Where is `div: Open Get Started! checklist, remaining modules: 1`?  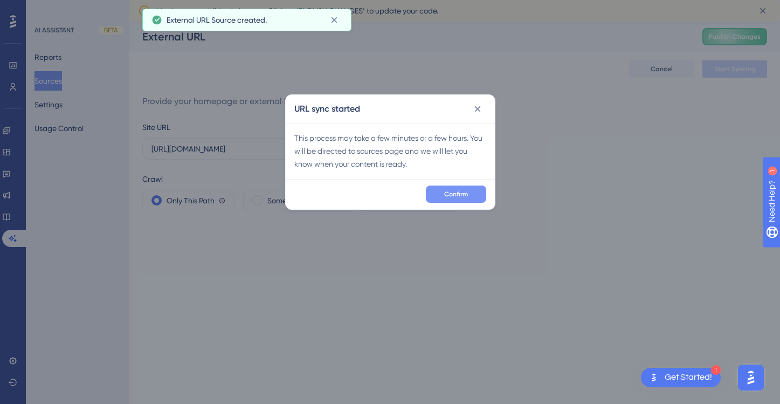 div: Open Get Started! checklist, remaining modules: 1 is located at coordinates (680, 377).